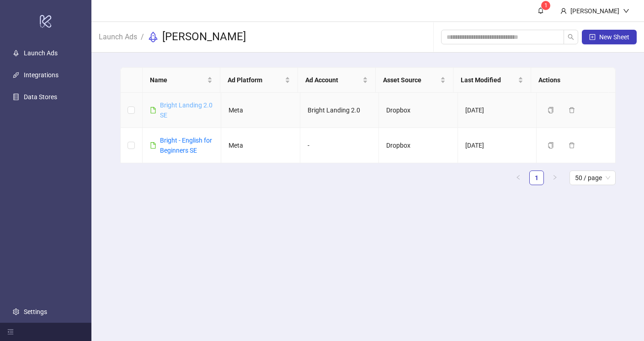 Image resolution: width=644 pixels, height=341 pixels. Describe the element at coordinates (614, 37) in the screenshot. I see `span: New Sheet` at that location.